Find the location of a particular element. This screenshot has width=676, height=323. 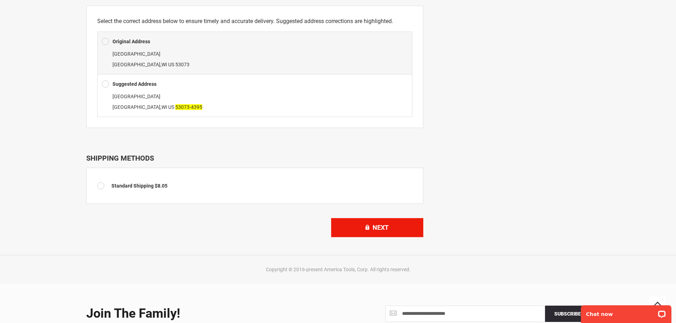

span: 53073-4395 is located at coordinates (189, 107).